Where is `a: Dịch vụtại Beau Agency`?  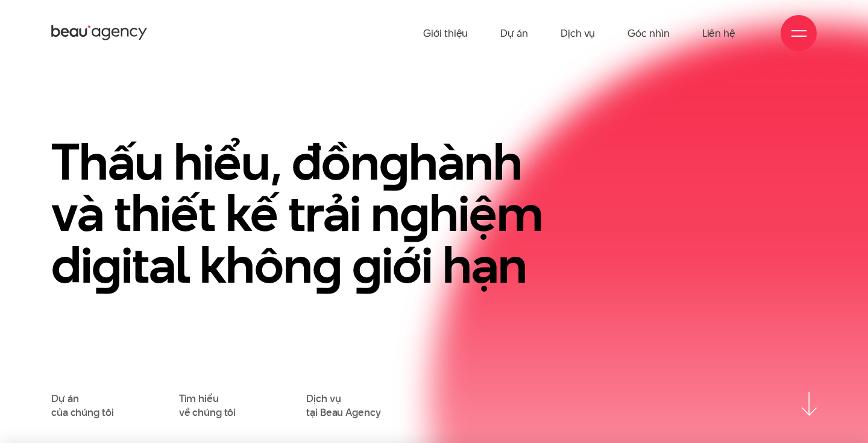 a: Dịch vụtại Beau Agency is located at coordinates (343, 405).